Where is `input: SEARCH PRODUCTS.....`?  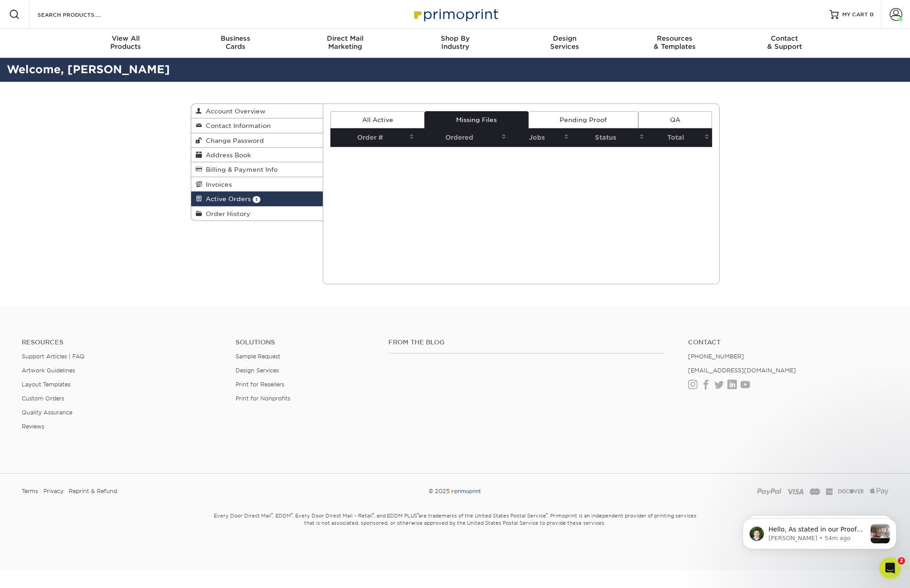 input: SEARCH PRODUCTS..... is located at coordinates (80, 15).